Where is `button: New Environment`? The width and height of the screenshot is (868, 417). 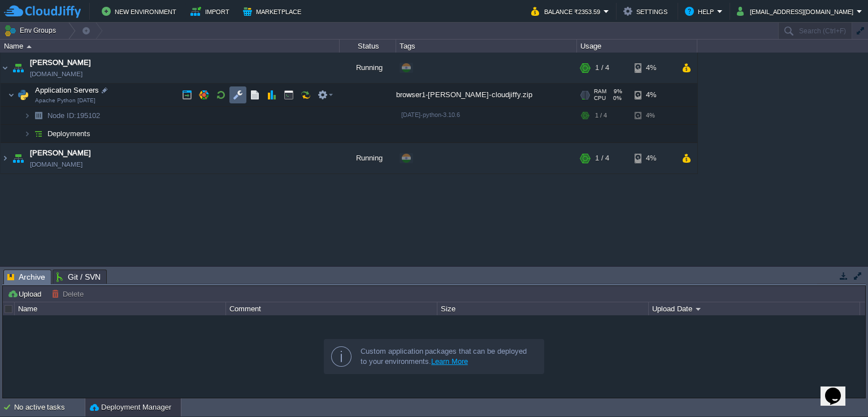 button: New Environment is located at coordinates (140, 12).